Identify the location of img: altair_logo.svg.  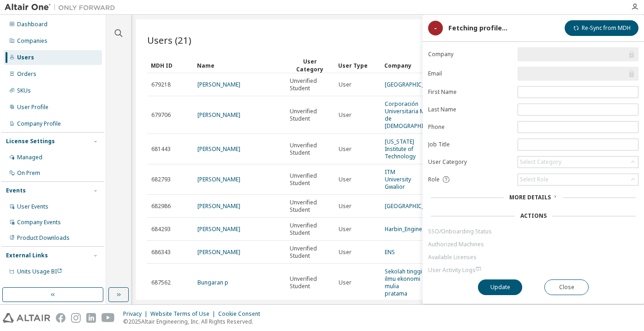
(26, 318).